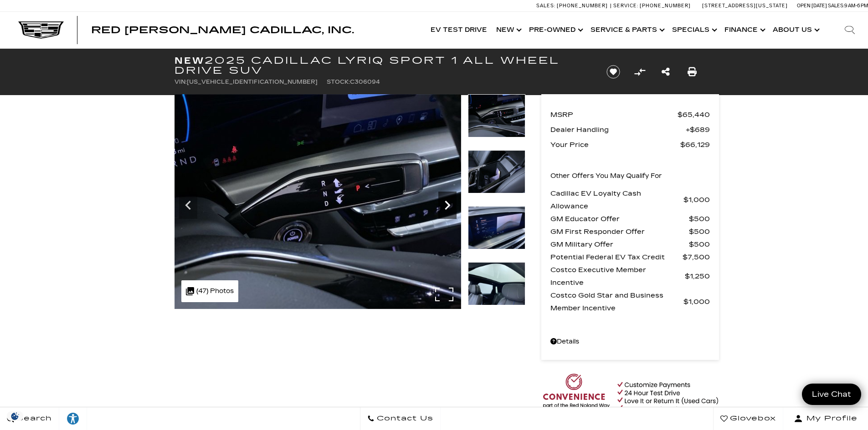 The height and width of the screenshot is (430, 868). Describe the element at coordinates (697, 276) in the screenshot. I see `span: $1,250` at that location.